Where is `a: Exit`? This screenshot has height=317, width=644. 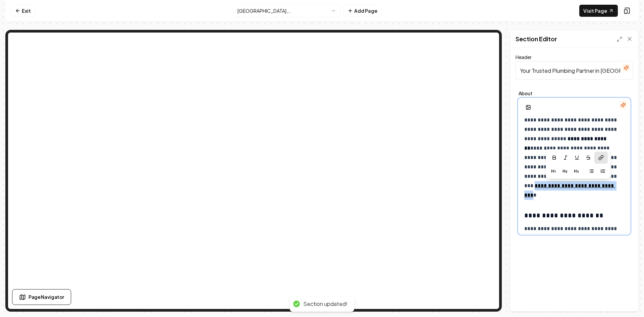
a: Exit is located at coordinates (23, 11).